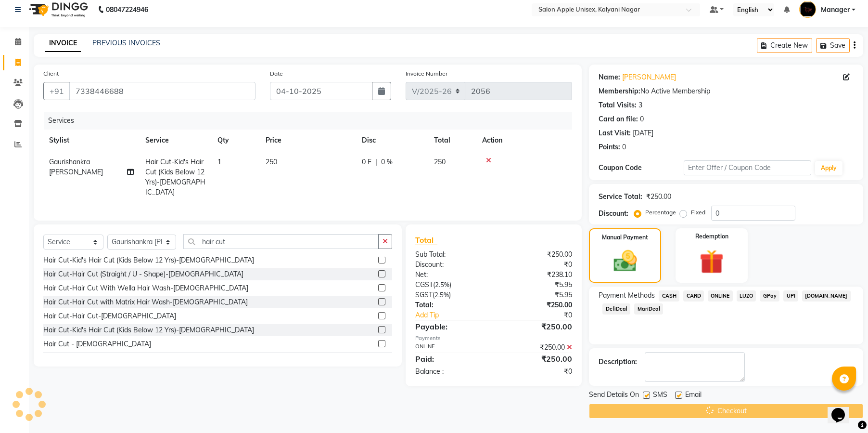 This screenshot has height=433, width=868. Describe the element at coordinates (616, 308) in the screenshot. I see `span: DefiDeal` at that location.